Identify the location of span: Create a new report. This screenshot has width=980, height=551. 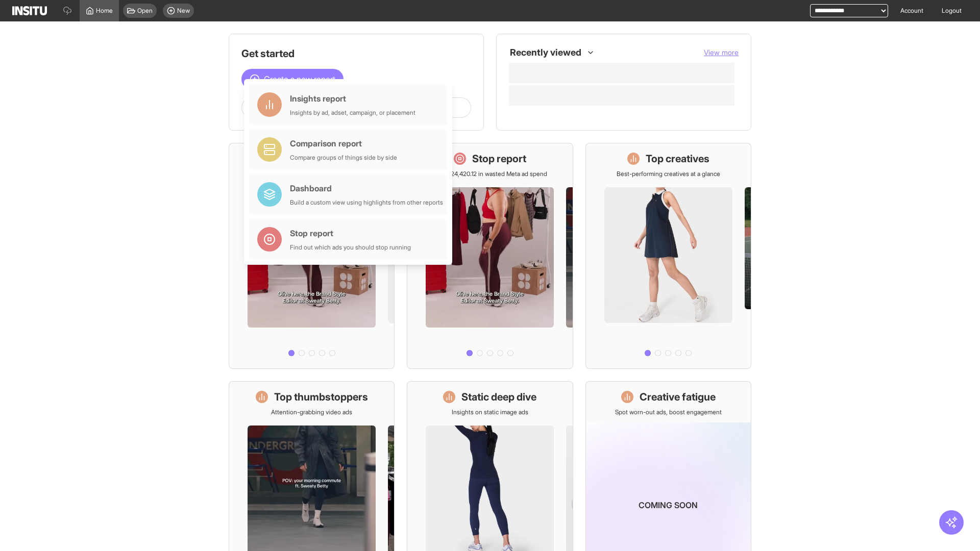
(300, 79).